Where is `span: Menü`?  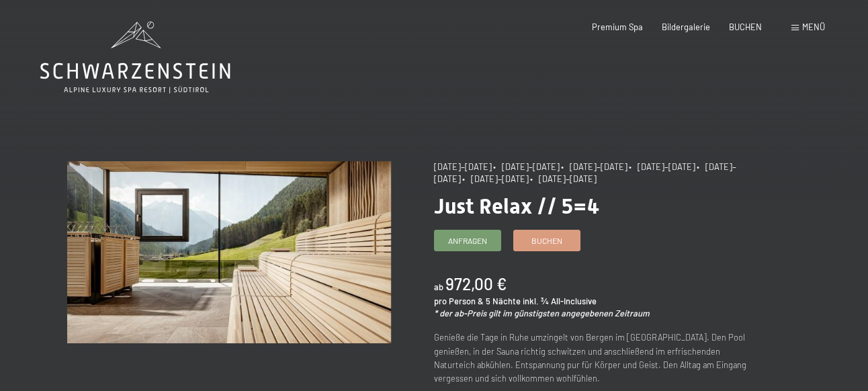
span: Menü is located at coordinates (813, 27).